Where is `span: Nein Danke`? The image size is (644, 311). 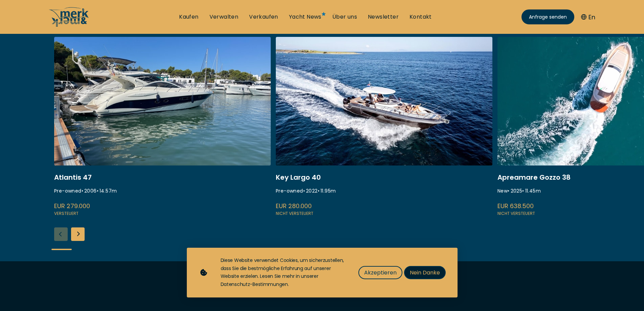 span: Nein Danke is located at coordinates (425, 273).